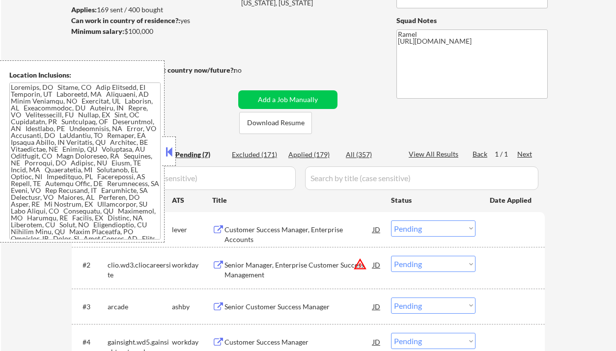 This screenshot has height=351, width=616. Describe the element at coordinates (525, 154) in the screenshot. I see `div: Next` at that location.